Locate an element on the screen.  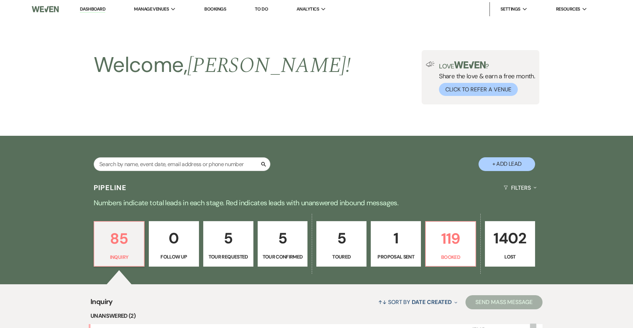
button: Sort By Date Created is located at coordinates (417, 302).